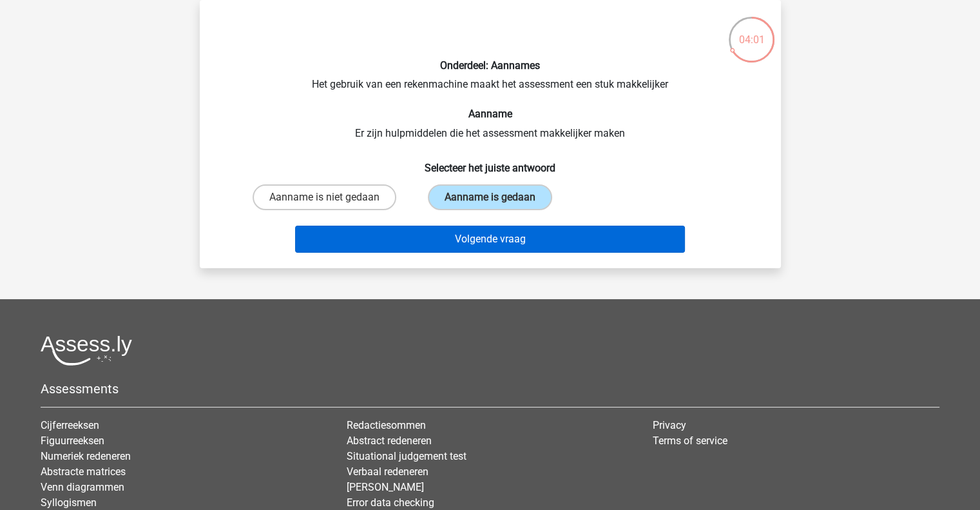 The width and height of the screenshot is (980, 510). What do you see at coordinates (86, 350) in the screenshot?
I see `img: Assessly logo` at bounding box center [86, 350].